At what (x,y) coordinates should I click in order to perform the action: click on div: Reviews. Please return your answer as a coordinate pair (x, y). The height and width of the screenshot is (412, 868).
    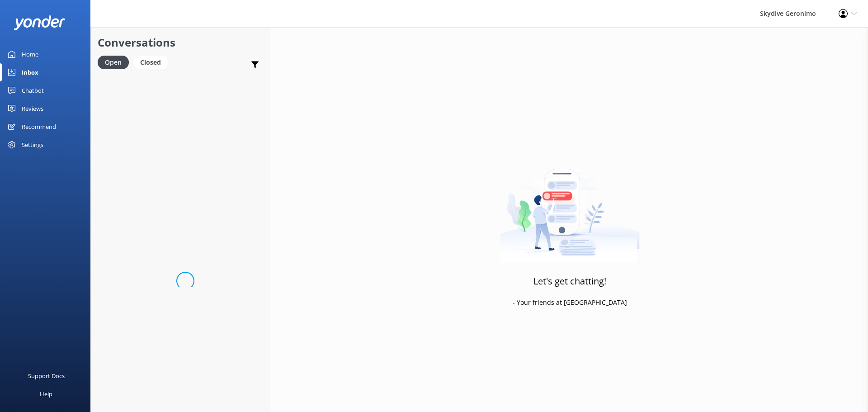
    Looking at the image, I should click on (32, 109).